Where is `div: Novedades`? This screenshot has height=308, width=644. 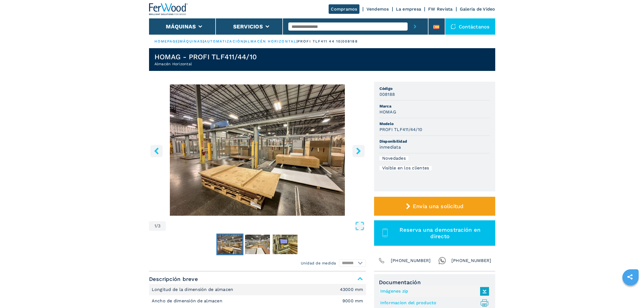 div: Novedades is located at coordinates (394, 159).